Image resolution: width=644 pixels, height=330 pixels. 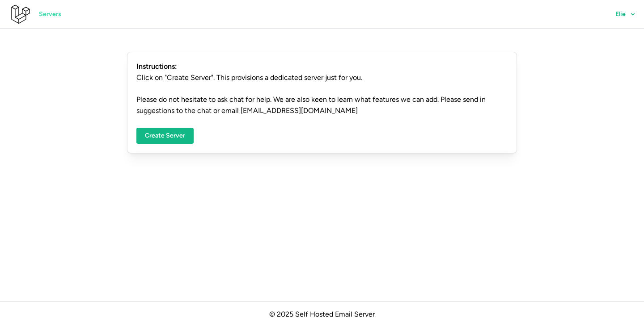 I want to click on div: Click on "Create Server". This provisions a dedicated server just for you. Please do not hesitate..., so click(x=322, y=102).